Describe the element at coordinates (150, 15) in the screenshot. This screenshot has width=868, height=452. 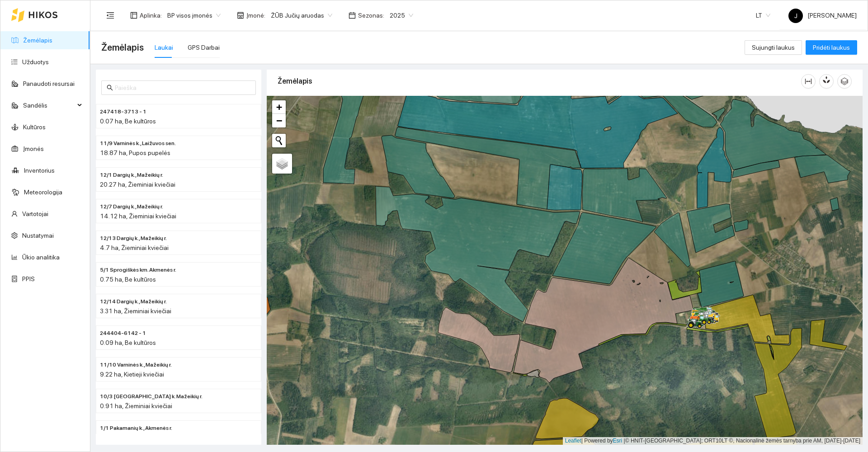
I see `span: Aplinka :` at that location.